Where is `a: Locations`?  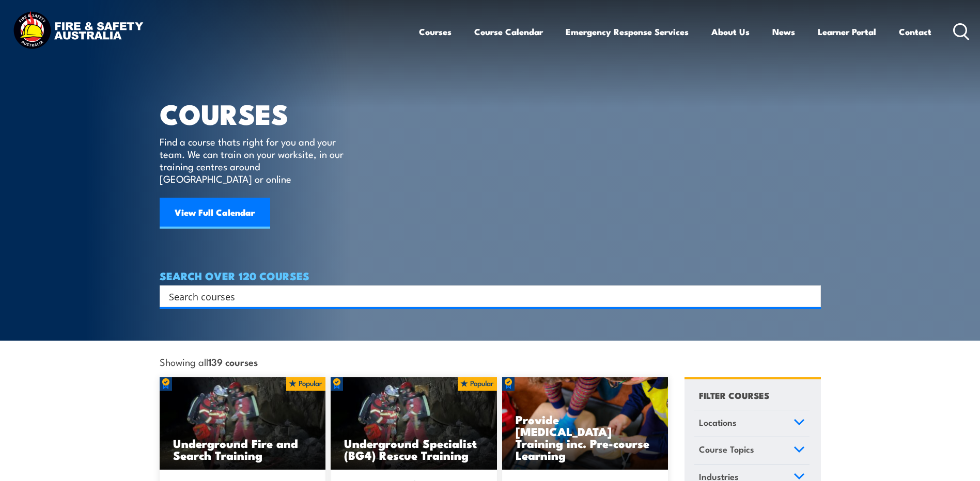
a: Locations is located at coordinates (752, 424).